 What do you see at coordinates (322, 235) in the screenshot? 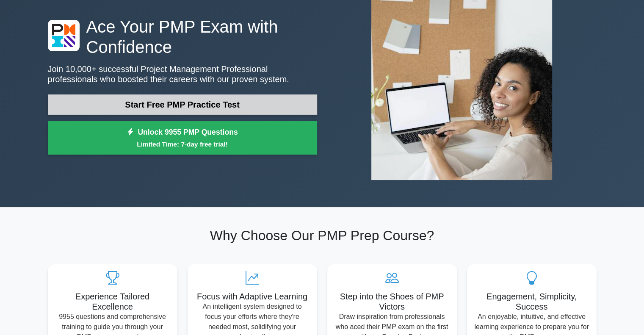
I see `h2: Why Choose Our PMP Prep Course?` at bounding box center [322, 235].